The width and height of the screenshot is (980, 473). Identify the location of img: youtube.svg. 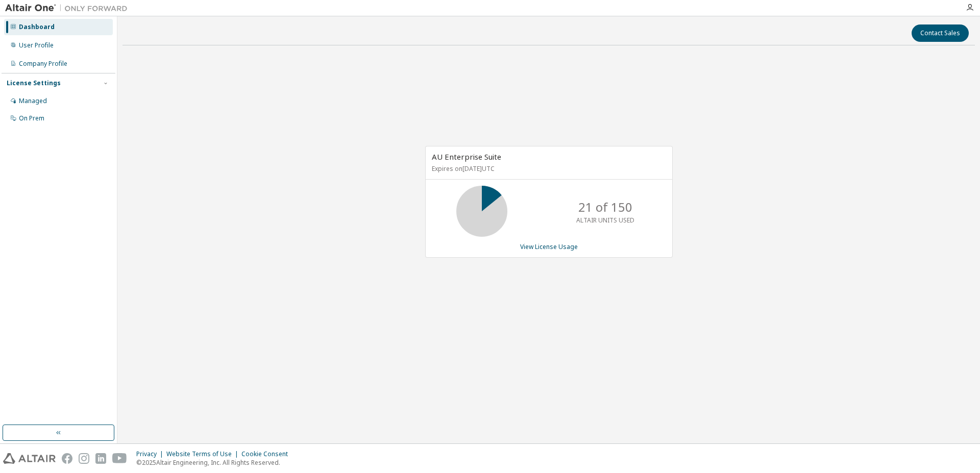
(119, 458).